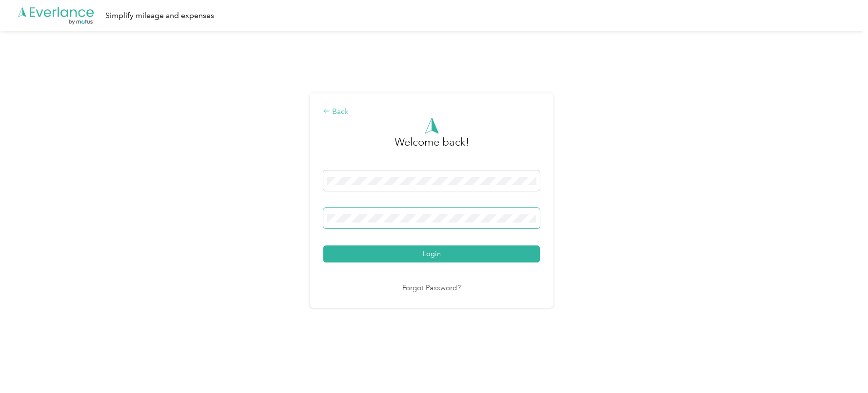 The image size is (868, 393). What do you see at coordinates (431, 289) in the screenshot?
I see `a: Forgot Password?` at bounding box center [431, 289].